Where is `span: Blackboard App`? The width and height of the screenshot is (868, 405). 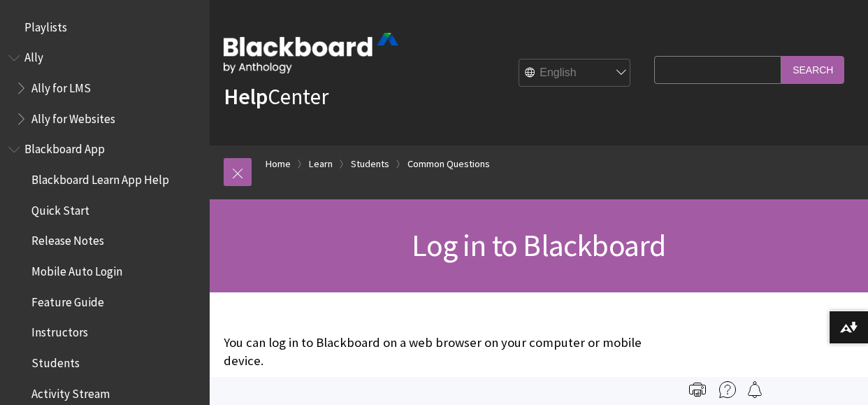 span: Blackboard App is located at coordinates (64, 147).